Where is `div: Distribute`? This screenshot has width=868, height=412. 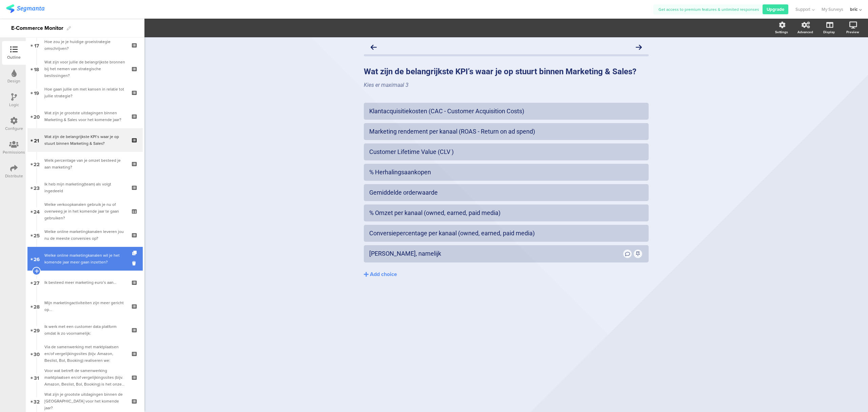
div: Distribute is located at coordinates (14, 176).